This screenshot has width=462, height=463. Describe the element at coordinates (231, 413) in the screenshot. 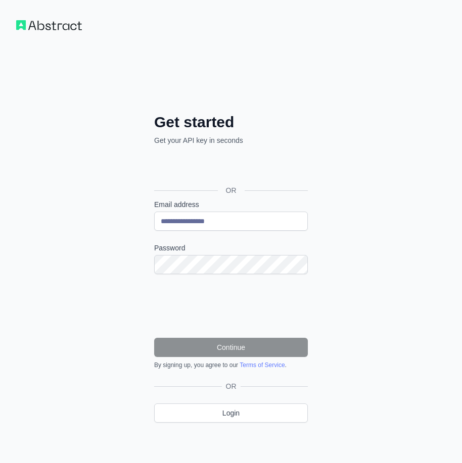

I see `a: Login` at that location.